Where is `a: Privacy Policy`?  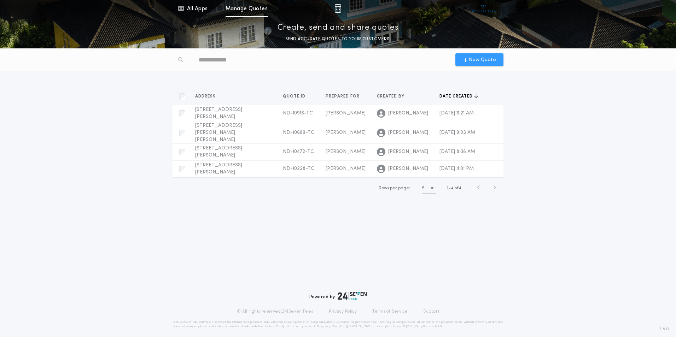 a: Privacy Policy is located at coordinates (343, 312).